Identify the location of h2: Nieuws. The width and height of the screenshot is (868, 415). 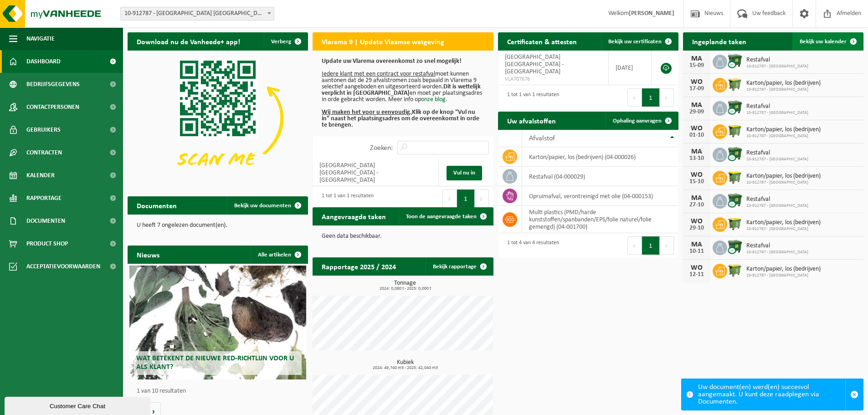
(148, 254).